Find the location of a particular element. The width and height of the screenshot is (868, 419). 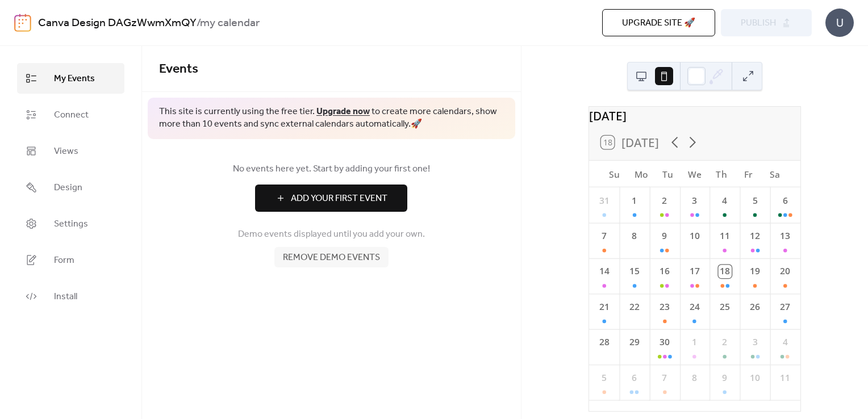

div: 24 is located at coordinates (694, 306).